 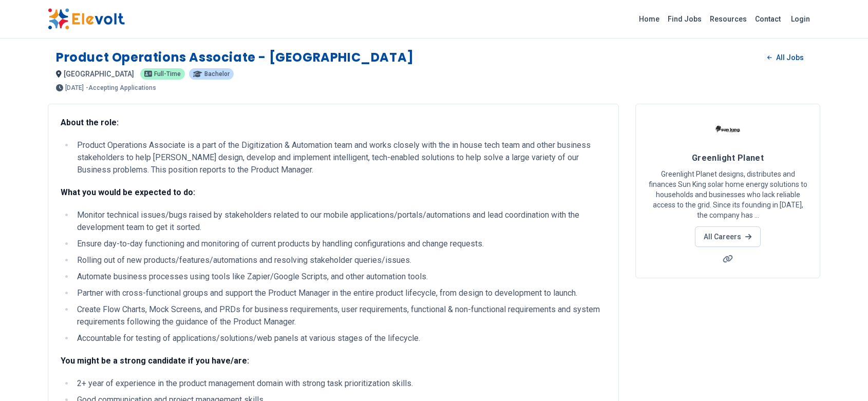 What do you see at coordinates (121, 88) in the screenshot?
I see `p: - Accepting Applications` at bounding box center [121, 88].